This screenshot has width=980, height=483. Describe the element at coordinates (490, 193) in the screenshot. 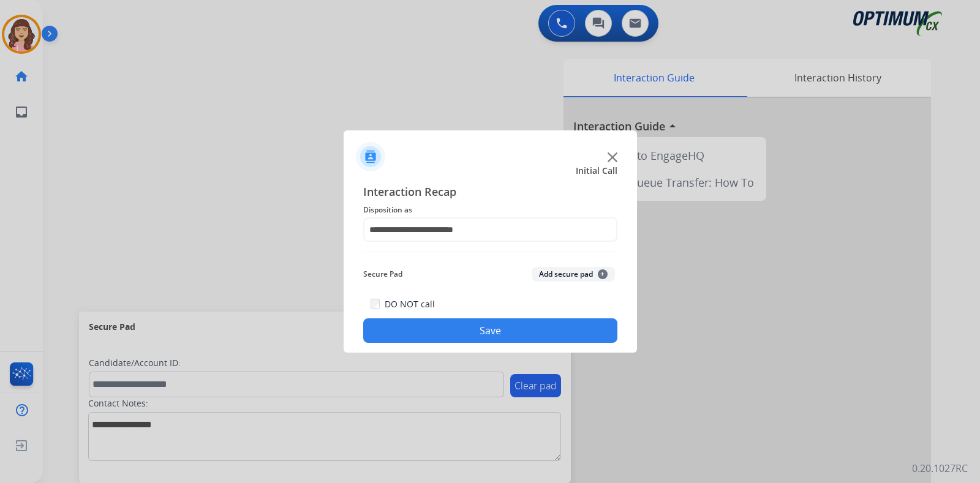

I see `span: Interaction Recap` at that location.